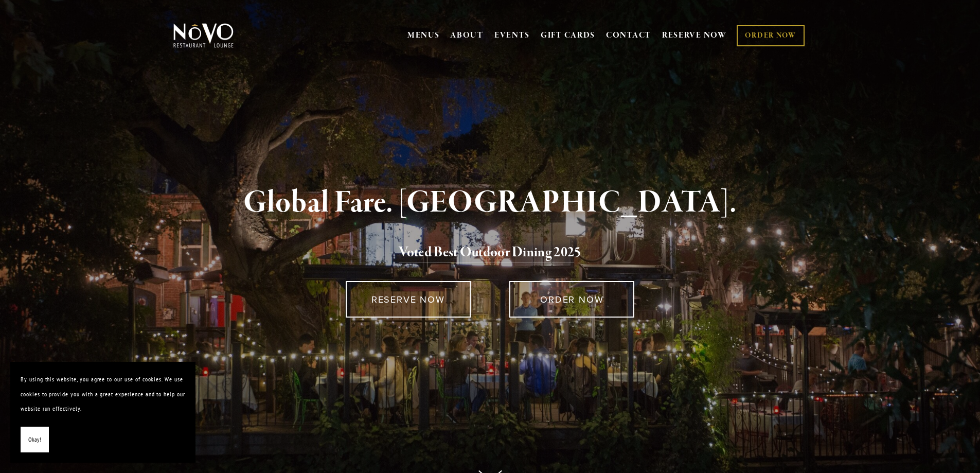 This screenshot has width=980, height=473. What do you see at coordinates (103, 395) in the screenshot?
I see `p: By using this website, you agree to our use of cookies. We use cookies to provide you with a grea...` at bounding box center [103, 395].